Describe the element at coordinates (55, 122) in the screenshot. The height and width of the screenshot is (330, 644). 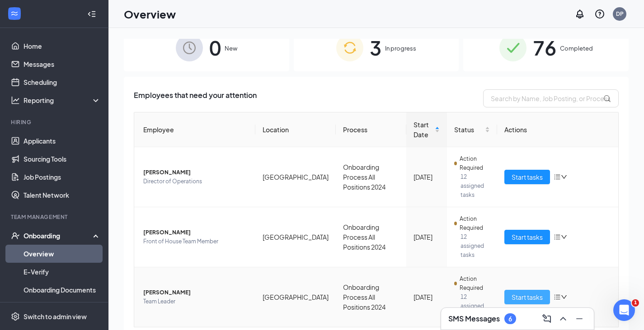
I see `div: Hiring` at that location.